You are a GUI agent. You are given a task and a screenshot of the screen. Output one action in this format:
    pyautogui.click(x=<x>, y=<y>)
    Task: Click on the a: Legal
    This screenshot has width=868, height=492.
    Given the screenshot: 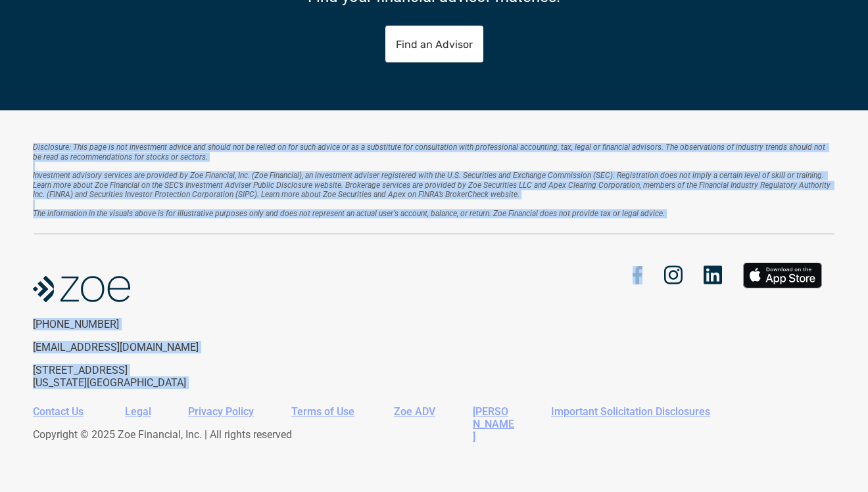 What is the action you would take?
    pyautogui.click(x=138, y=411)
    